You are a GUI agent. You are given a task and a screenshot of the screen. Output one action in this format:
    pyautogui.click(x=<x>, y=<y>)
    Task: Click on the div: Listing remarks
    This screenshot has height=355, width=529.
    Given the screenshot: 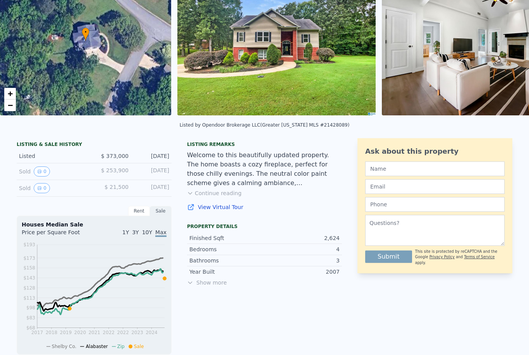 What is the action you would take?
    pyautogui.click(x=265, y=145)
    